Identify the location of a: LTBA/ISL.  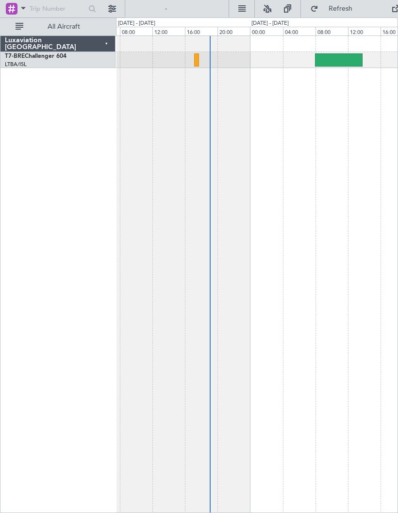
(16, 64).